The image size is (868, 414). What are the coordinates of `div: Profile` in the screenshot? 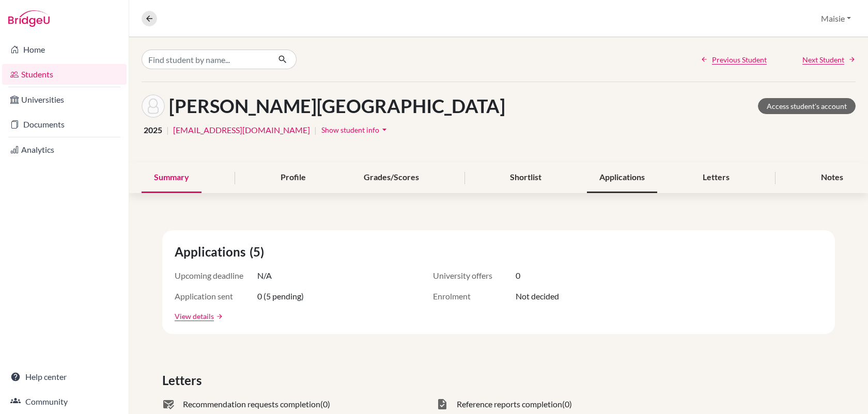 It's located at (293, 178).